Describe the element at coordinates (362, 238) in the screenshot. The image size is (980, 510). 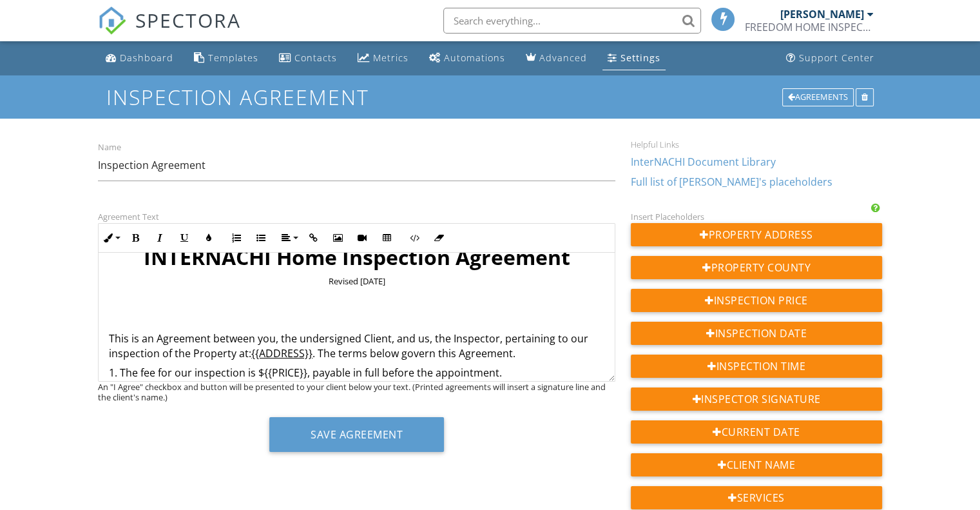
I see `button: Insert Video` at that location.